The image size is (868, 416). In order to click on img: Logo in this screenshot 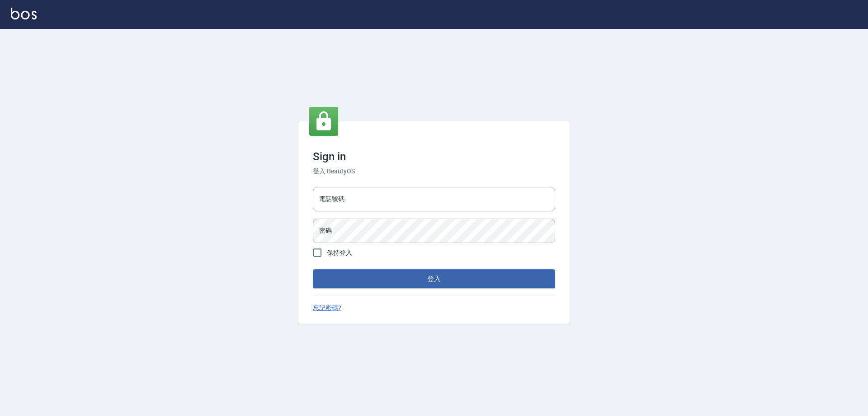, I will do `click(23, 14)`.